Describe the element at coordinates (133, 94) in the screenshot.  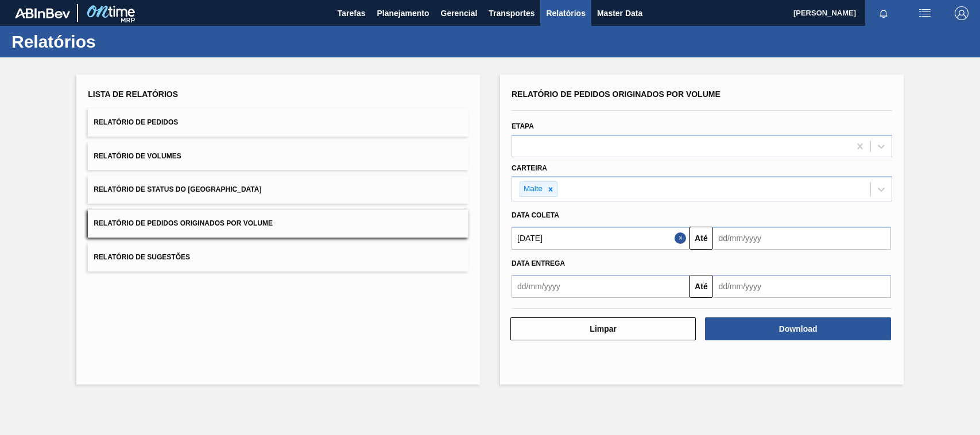
I see `span: Lista de Relatórios` at that location.